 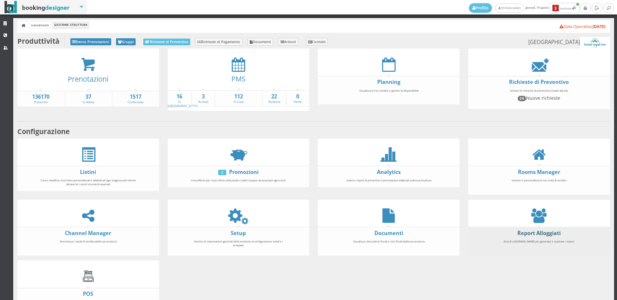 I want to click on strong: 22, so click(x=274, y=96).